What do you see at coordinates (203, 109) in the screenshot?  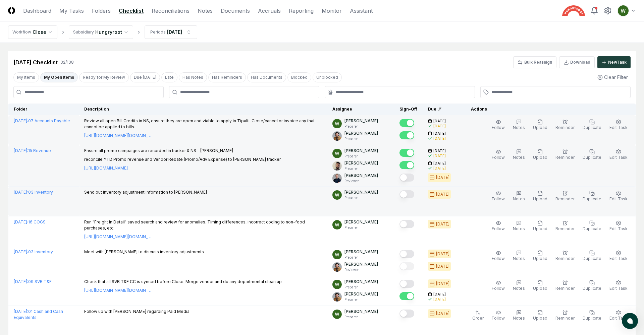 I see `th: Description` at bounding box center [203, 109].